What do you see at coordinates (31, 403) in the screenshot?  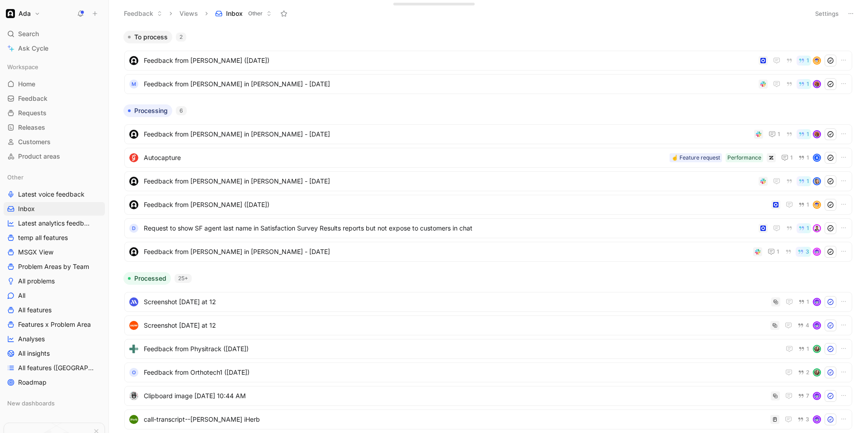 I see `span: New dashboards` at bounding box center [31, 403].